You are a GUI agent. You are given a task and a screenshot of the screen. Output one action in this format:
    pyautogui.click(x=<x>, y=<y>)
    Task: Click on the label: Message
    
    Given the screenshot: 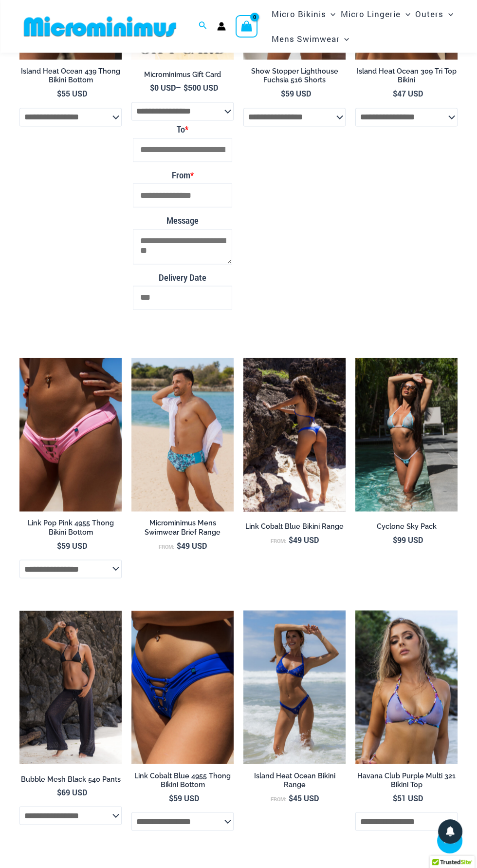 What is the action you would take?
    pyautogui.click(x=183, y=221)
    